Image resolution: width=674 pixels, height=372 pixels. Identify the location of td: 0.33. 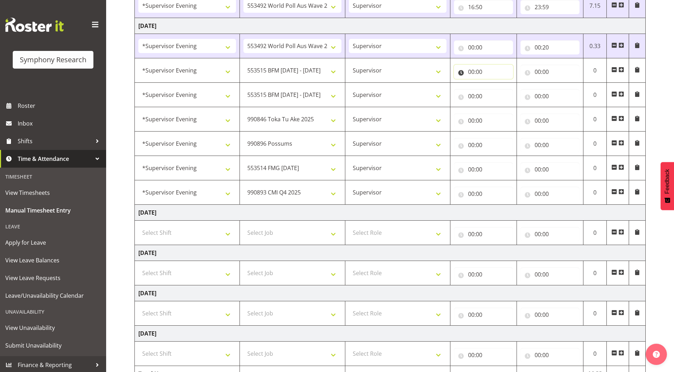
(595, 46).